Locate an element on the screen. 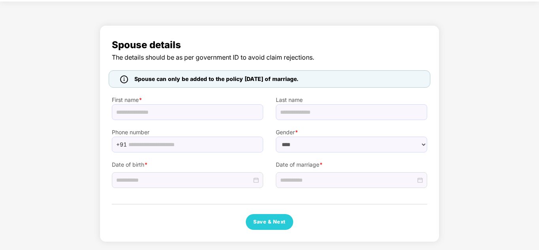  label: Date of marriage is located at coordinates (351, 165).